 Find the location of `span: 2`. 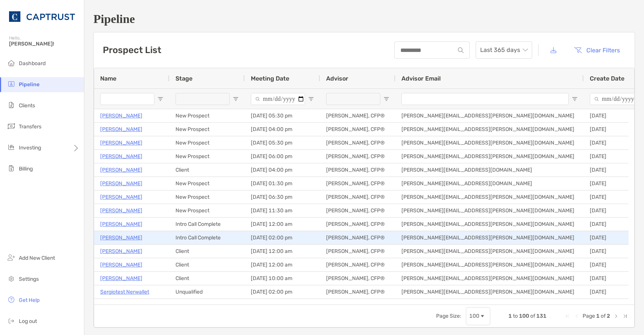

span: 2 is located at coordinates (608, 316).